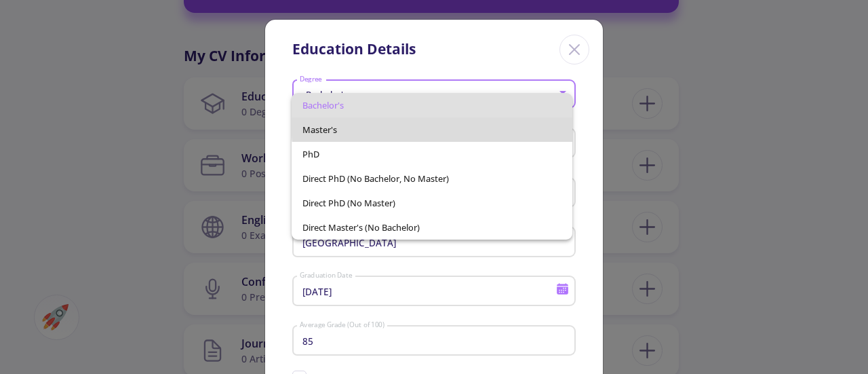 This screenshot has width=868, height=374. What do you see at coordinates (431, 228) in the screenshot?
I see `span: Direct Master's (No Bachelor)` at bounding box center [431, 228].